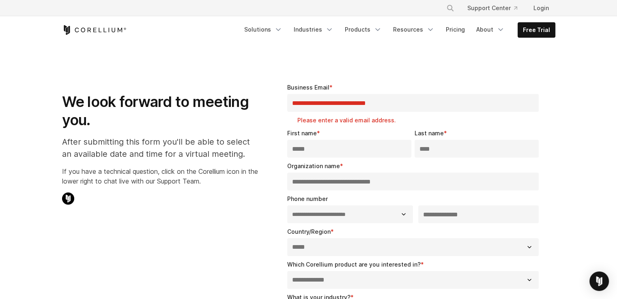 The image size is (617, 299). I want to click on h1: We look forward to meeting you., so click(160, 111).